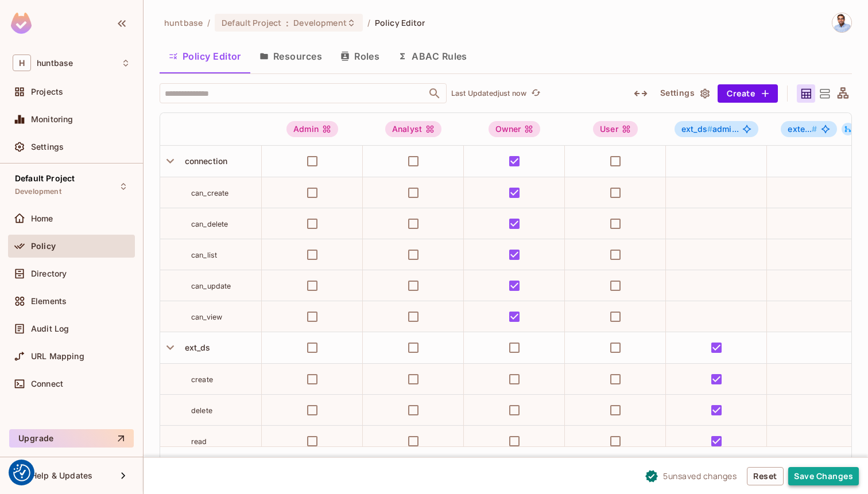 The image size is (868, 494). I want to click on span: Settings, so click(47, 147).